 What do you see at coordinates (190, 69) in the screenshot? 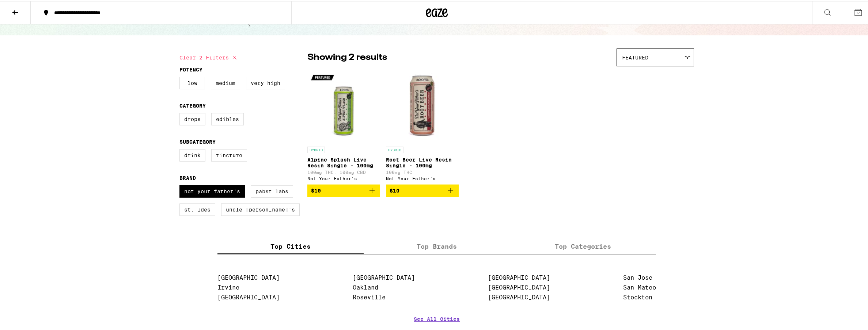
I see `legend: Potency` at bounding box center [190, 69].